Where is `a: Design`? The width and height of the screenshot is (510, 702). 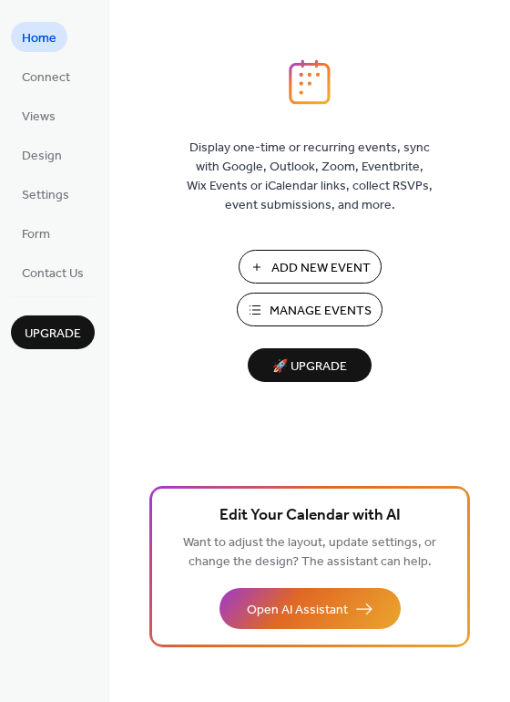
a: Design is located at coordinates (42, 154).